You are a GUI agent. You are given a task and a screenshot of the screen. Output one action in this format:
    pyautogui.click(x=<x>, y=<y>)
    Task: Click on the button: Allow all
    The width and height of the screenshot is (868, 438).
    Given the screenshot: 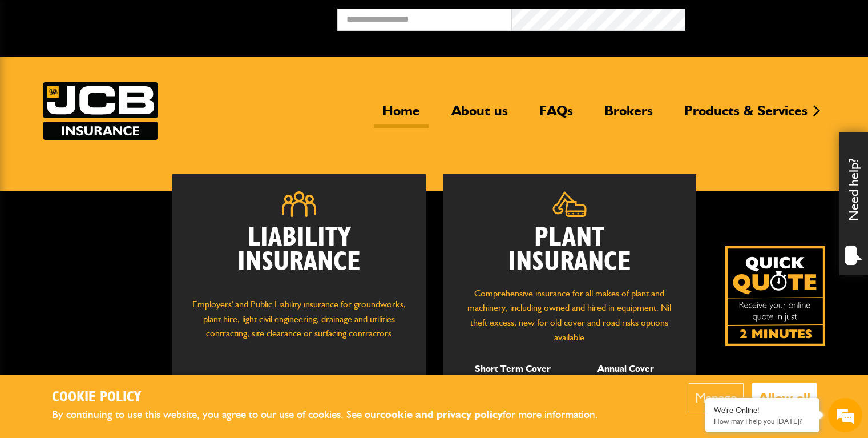 What is the action you would take?
    pyautogui.click(x=784, y=398)
    